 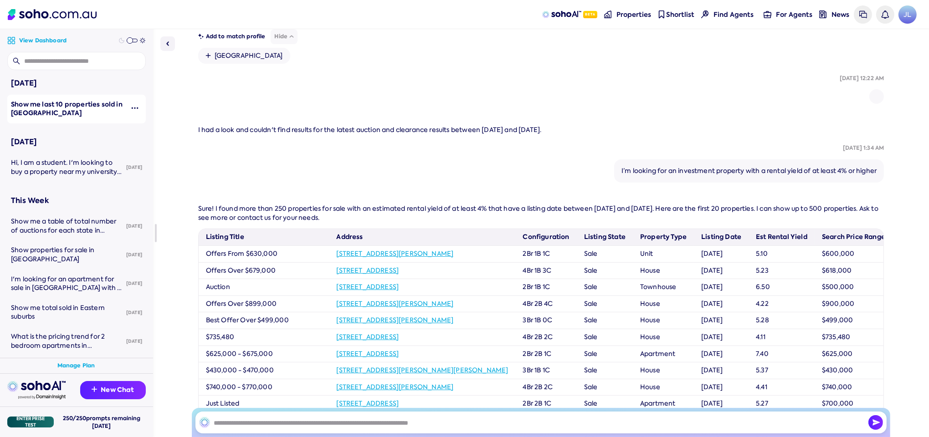 What do you see at coordinates (781, 354) in the screenshot?
I see `td: 7.40` at bounding box center [781, 354].